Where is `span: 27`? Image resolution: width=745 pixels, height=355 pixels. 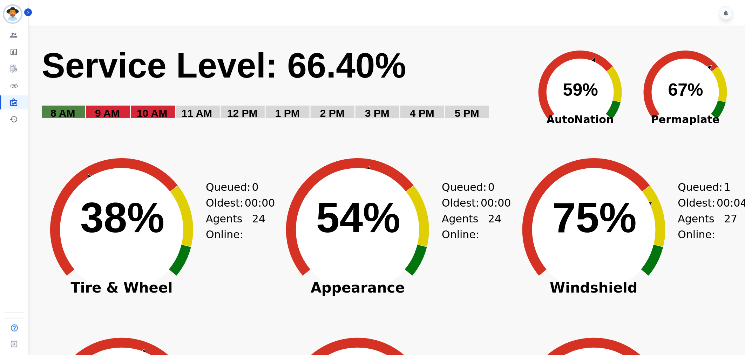
span: 27 is located at coordinates (731, 226).